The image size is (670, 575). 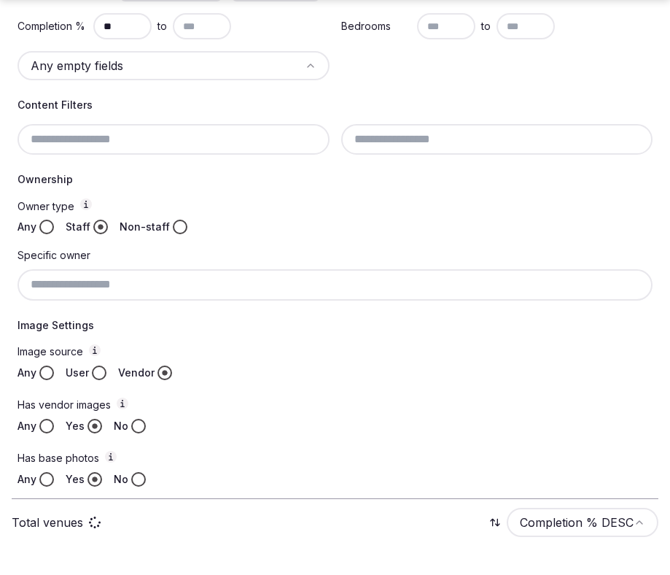 I want to click on h4: Ownership, so click(x=335, y=179).